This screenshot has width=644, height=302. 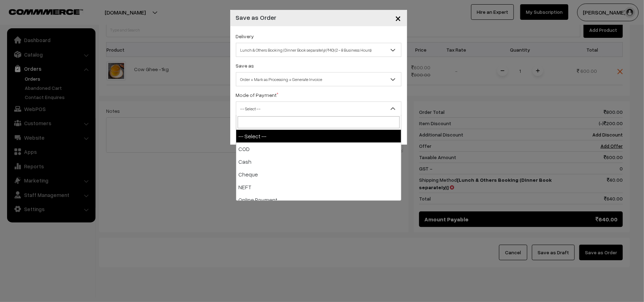 What do you see at coordinates (245, 65) in the screenshot?
I see `label: Save as` at bounding box center [245, 65].